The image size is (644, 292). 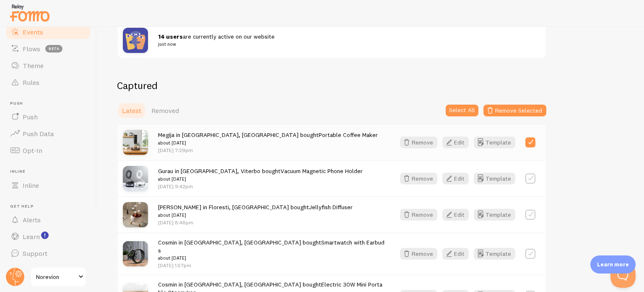 What do you see at coordinates (165, 110) in the screenshot?
I see `span: Removed` at bounding box center [165, 110].